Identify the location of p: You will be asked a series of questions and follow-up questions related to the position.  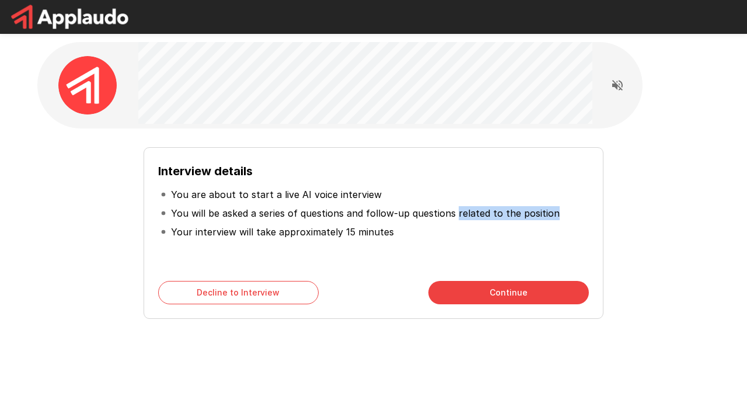
(365, 213).